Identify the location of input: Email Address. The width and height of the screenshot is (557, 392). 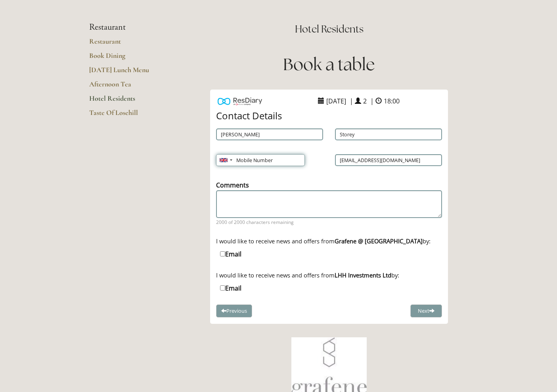
(389, 161).